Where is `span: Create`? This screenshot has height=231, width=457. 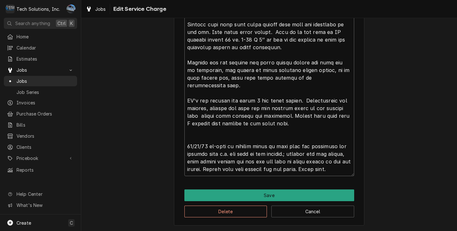 span: Create is located at coordinates (24, 223).